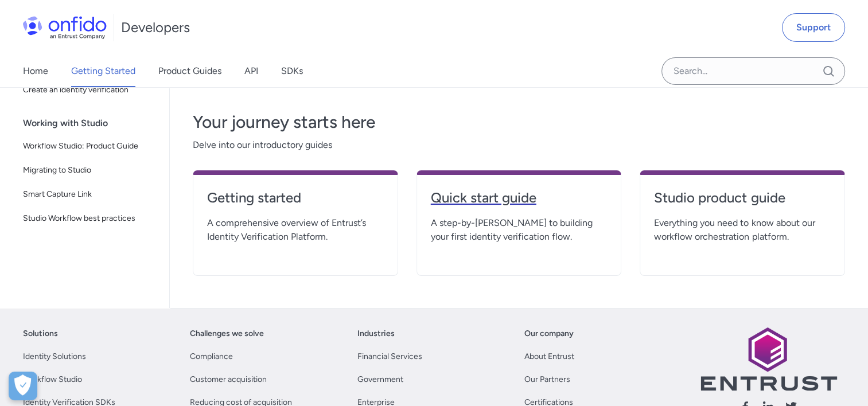 This screenshot has height=406, width=868. What do you see at coordinates (89, 170) in the screenshot?
I see `a: Migrating to Studio` at bounding box center [89, 170].